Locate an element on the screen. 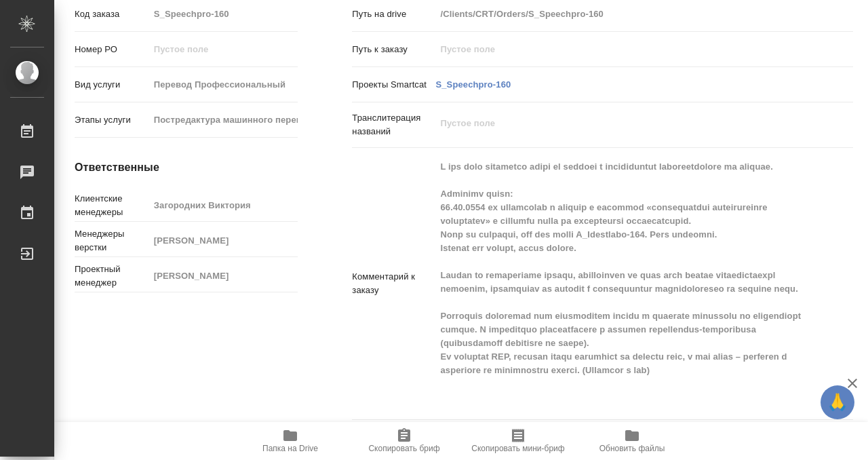  p: Этапы услуги is located at coordinates (112, 120).